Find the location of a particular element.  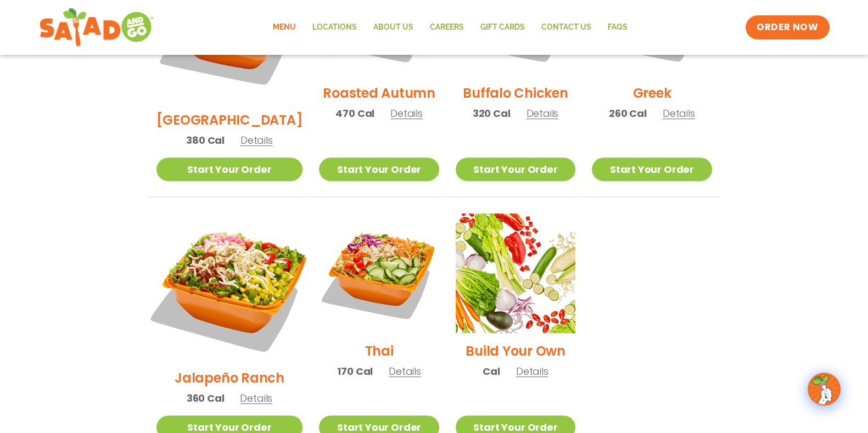

a: Locations is located at coordinates (334, 28).